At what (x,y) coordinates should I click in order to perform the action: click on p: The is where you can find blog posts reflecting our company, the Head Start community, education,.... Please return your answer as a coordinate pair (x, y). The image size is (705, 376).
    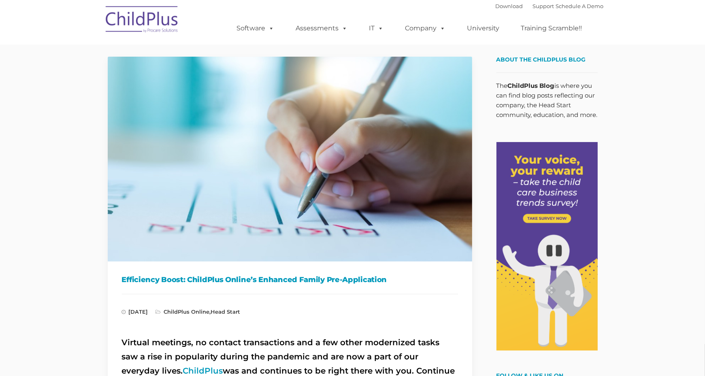
    Looking at the image, I should click on (547, 100).